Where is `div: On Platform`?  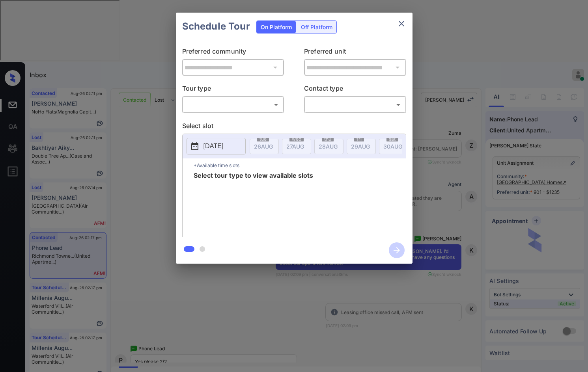 div: On Platform is located at coordinates (276, 27).